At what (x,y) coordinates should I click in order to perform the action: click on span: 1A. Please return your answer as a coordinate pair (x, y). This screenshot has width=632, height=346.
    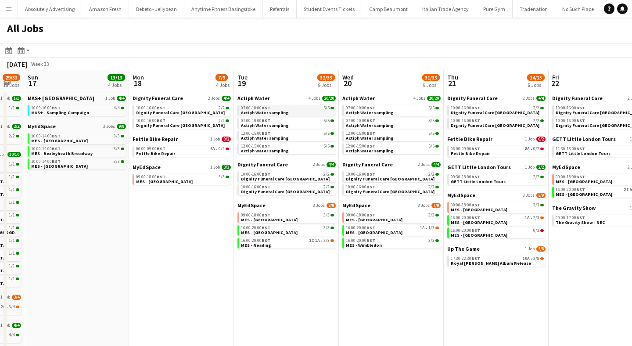
    Looking at the image, I should click on (527, 218).